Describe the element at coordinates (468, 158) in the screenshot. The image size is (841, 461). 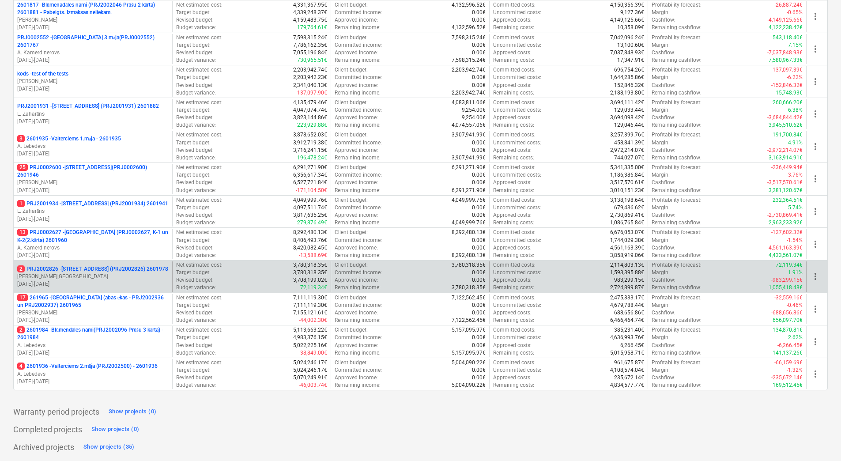
I see `p: 3,907,941.99€` at that location.